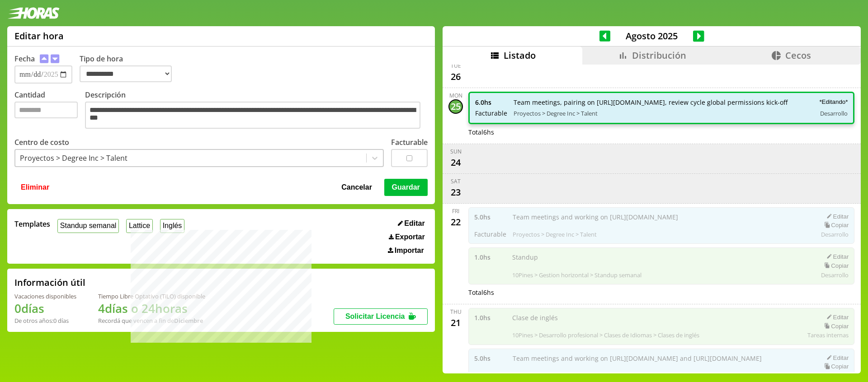 The image size is (868, 382). What do you see at coordinates (32, 224) in the screenshot?
I see `span: Templates` at bounding box center [32, 224].